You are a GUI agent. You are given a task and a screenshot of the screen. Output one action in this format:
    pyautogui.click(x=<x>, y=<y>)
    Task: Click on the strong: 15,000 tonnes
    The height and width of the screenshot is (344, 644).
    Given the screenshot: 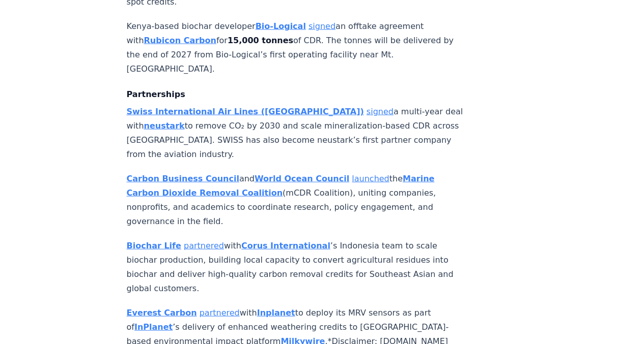 What is the action you would take?
    pyautogui.click(x=260, y=40)
    